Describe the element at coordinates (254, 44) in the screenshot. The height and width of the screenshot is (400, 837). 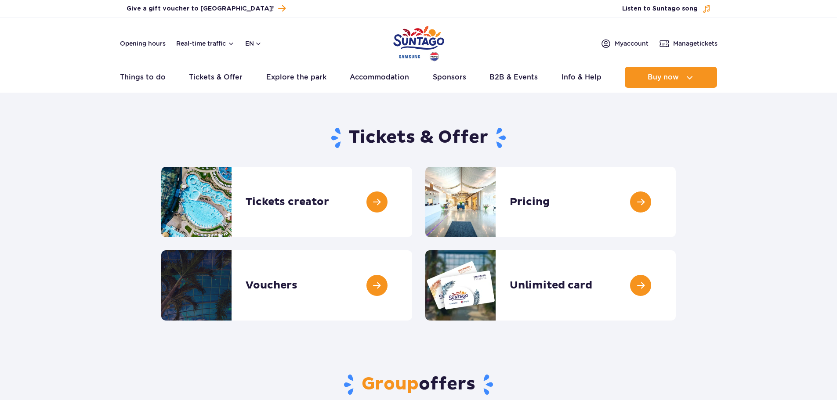
I see `button: en` at that location.